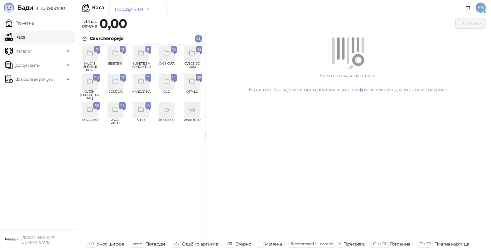 The height and width of the screenshot is (250, 491). Describe the element at coordinates (160, 9) in the screenshot. I see `button: Add tab` at that location.